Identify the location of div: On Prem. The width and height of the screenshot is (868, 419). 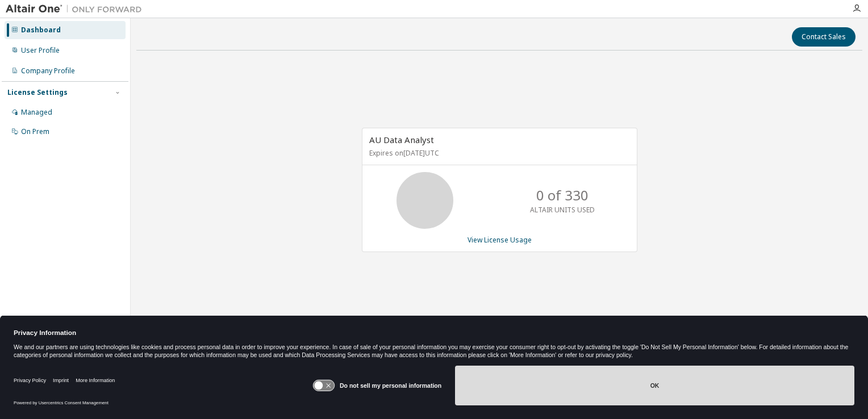
(35, 131).